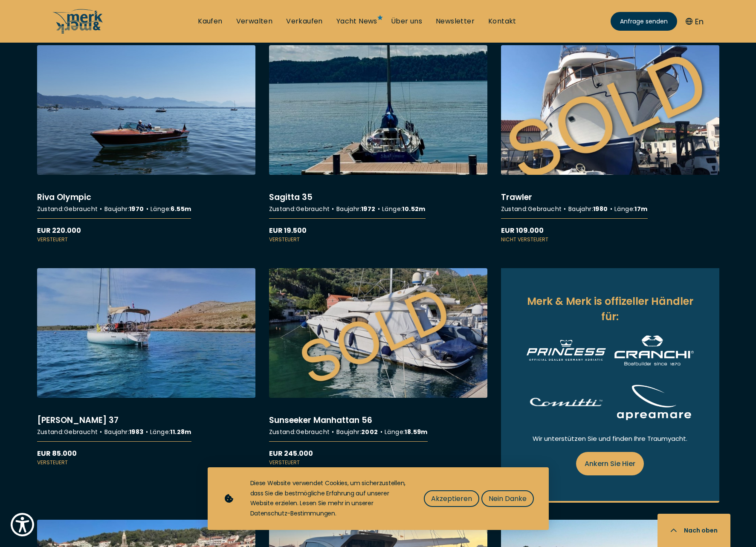 The image size is (756, 547). Describe the element at coordinates (610, 144) in the screenshot. I see `a: More details aboutTrawler` at that location.